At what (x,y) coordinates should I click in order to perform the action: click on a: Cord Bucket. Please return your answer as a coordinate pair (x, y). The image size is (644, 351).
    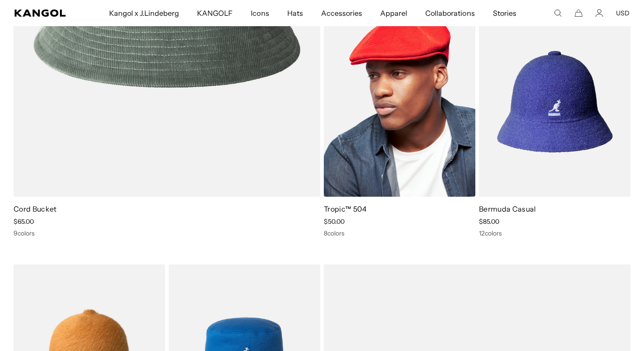
    Looking at the image, I should click on (35, 209).